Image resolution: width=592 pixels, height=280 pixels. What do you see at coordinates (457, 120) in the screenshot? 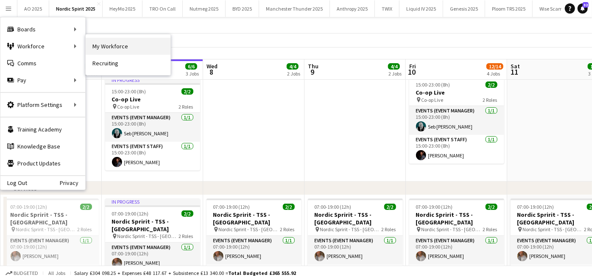
I see `app-job-card: 15:00-23:00 (8h)2/2Co-op Live Co-op Live2 RolesEvents (Event Manager)1/115:00-23:00 (8h)Seb [PERS...` at bounding box center [457, 120].